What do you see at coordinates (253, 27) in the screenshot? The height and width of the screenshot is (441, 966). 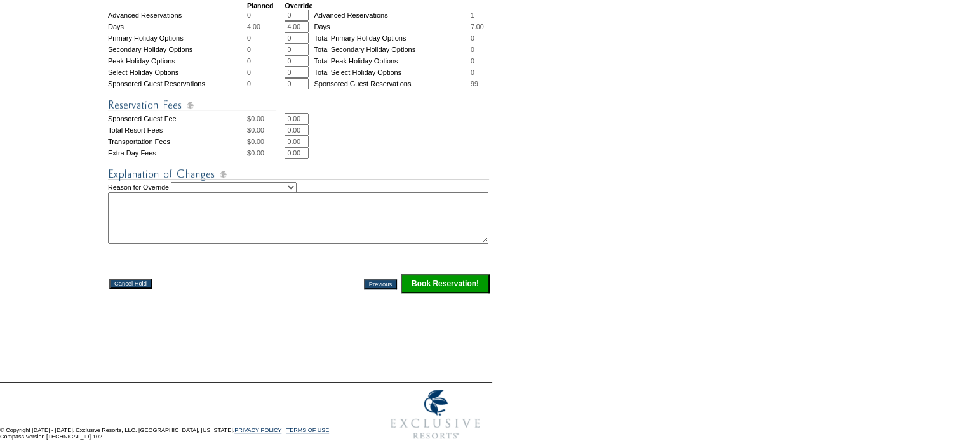 I see `span: 4.00` at bounding box center [253, 27].